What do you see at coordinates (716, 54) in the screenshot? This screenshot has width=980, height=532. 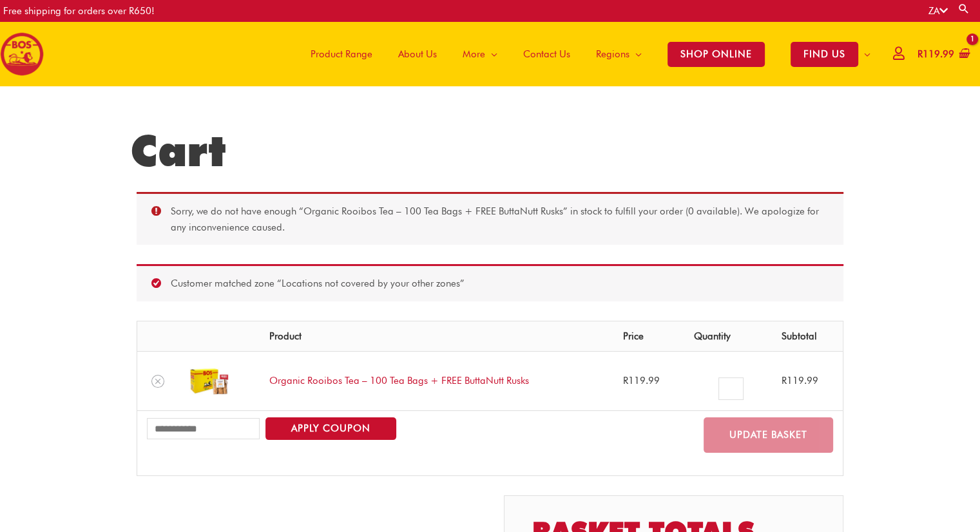 I see `span: SHOP ONLINE` at bounding box center [716, 54].